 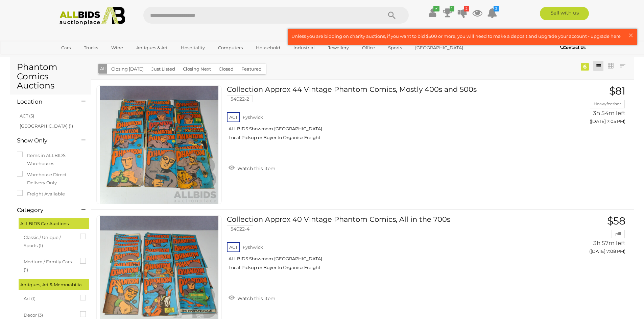 I want to click on a: Contact Us, so click(x=574, y=47).